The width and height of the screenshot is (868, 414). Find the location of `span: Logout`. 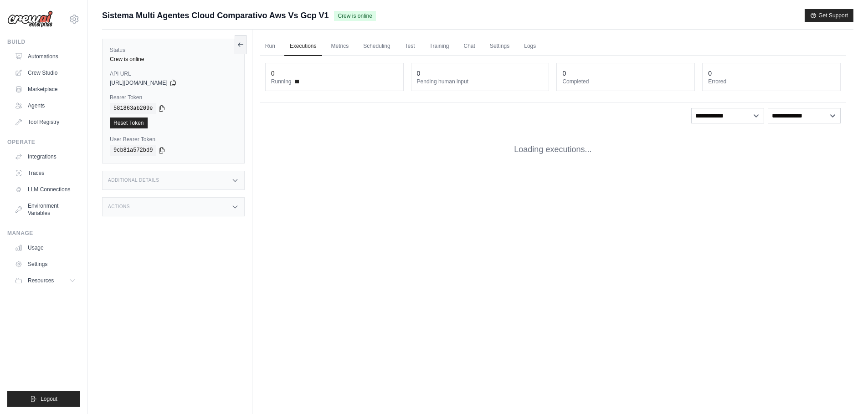

span: Logout is located at coordinates (49, 399).